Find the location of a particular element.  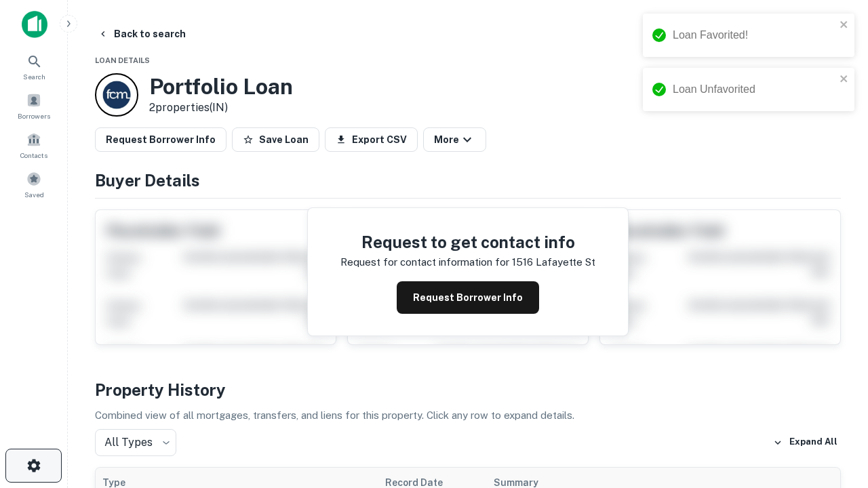

div: Borrowers is located at coordinates (34, 105).